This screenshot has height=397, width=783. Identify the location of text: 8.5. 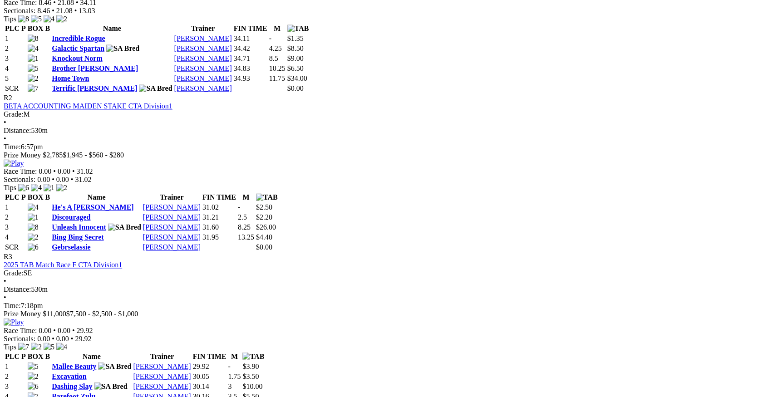
(274, 58).